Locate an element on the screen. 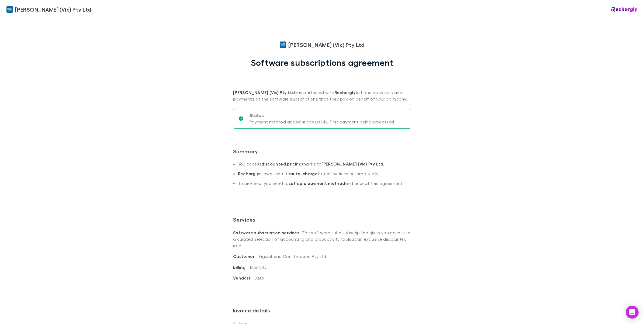 This screenshot has width=644, height=324. strong: Software subscription services is located at coordinates (267, 232).